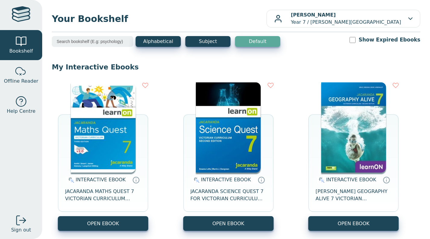 This screenshot has width=430, height=239. I want to click on p: My Interactive Ebooks, so click(236, 67).